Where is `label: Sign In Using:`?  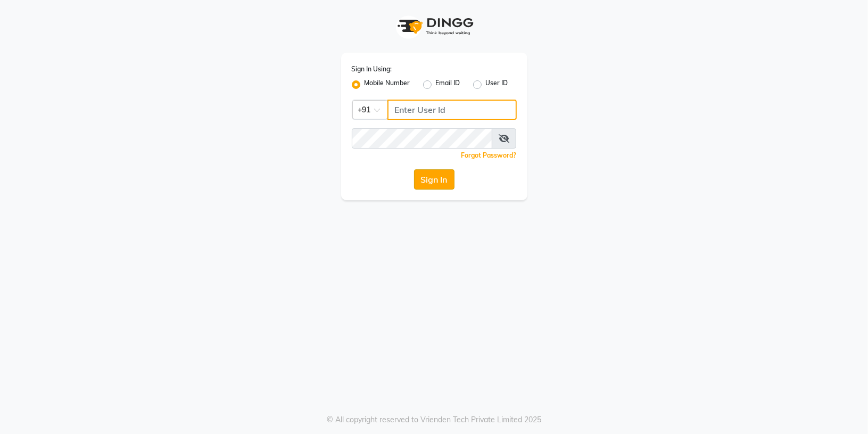 label: Sign In Using: is located at coordinates (372, 70).